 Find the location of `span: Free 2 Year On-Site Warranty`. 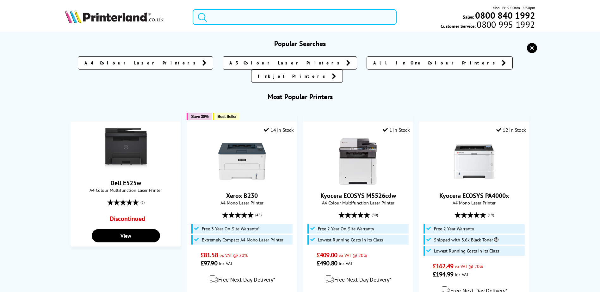

span: Free 2 Year On-Site Warranty is located at coordinates (346, 229).